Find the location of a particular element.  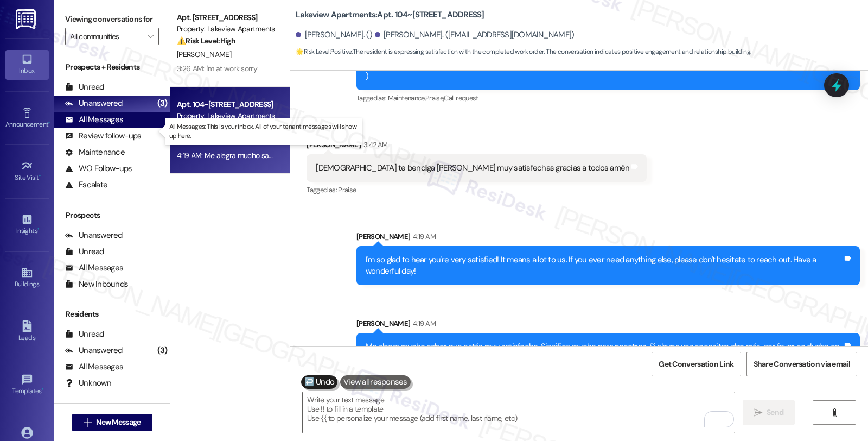

button: Get Conversation Link is located at coordinates (696, 364).